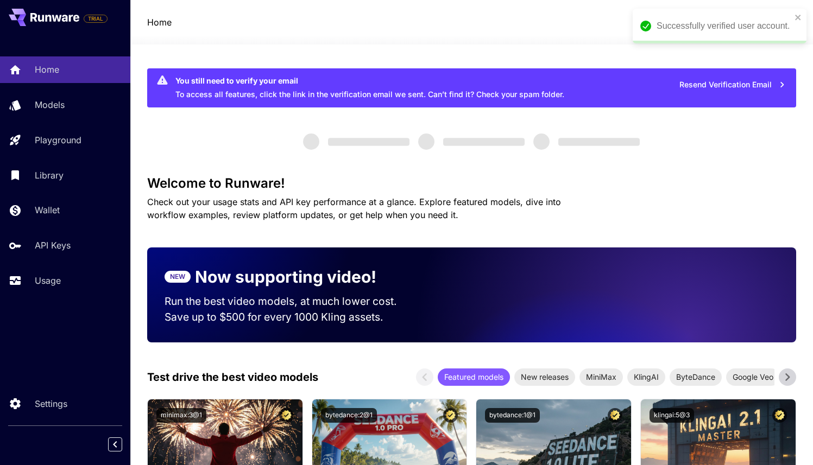  What do you see at coordinates (58, 140) in the screenshot?
I see `p: Playground` at bounding box center [58, 140].